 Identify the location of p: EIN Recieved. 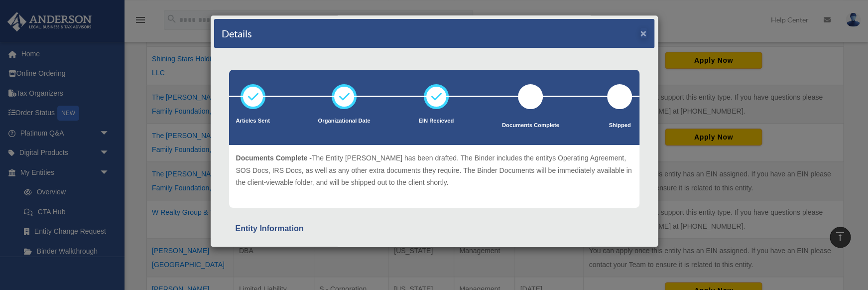
(435, 121).